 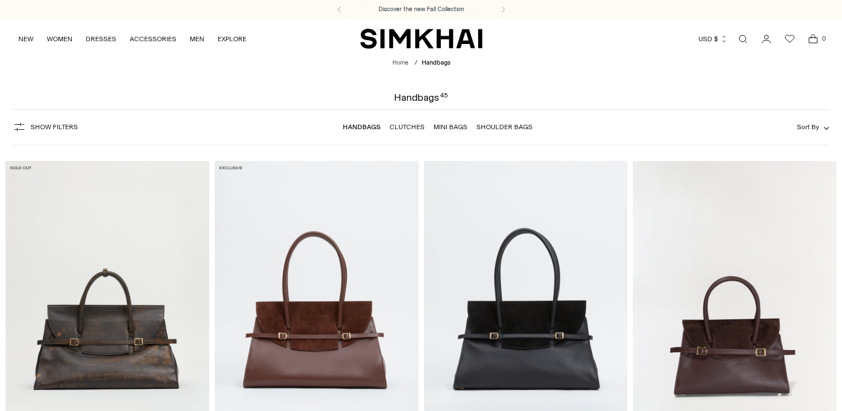 What do you see at coordinates (421, 9) in the screenshot?
I see `h3: Discover the new Fall Collection` at bounding box center [421, 9].